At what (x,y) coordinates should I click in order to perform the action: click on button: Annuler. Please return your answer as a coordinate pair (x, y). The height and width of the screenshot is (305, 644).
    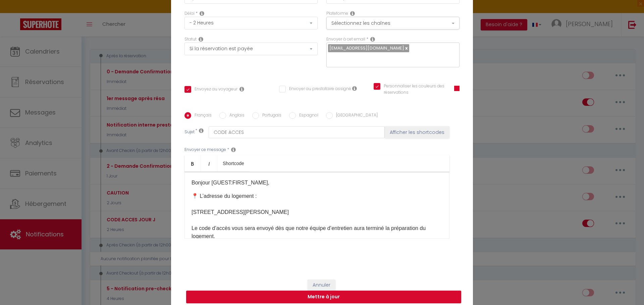
    Looking at the image, I should click on (321, 285).